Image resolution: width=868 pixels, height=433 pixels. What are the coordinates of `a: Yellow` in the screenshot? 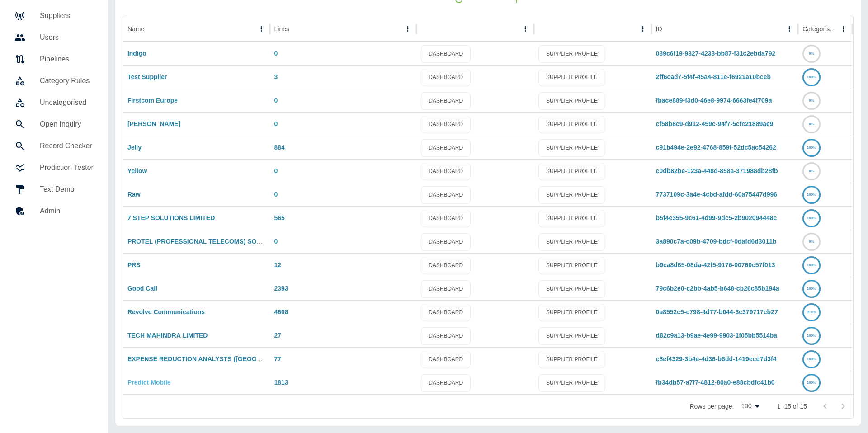 It's located at (137, 171).